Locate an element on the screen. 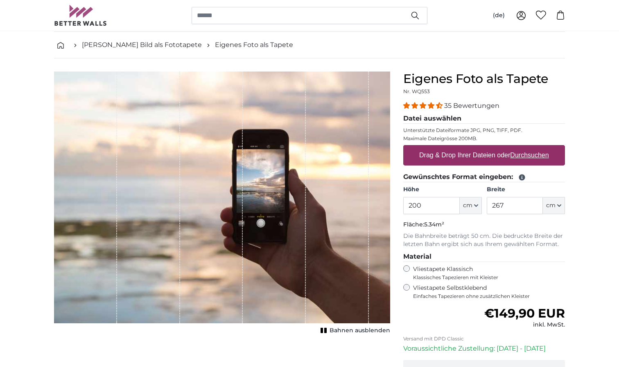 The width and height of the screenshot is (619, 367). p: Unterstützte Dateiformate JPG, PNG, TIFF, PDF. is located at coordinates (484, 131).